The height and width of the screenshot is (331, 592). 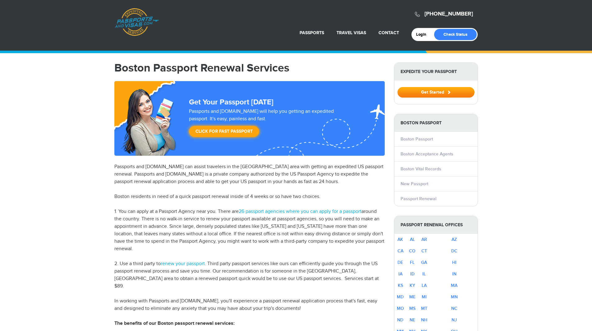 What do you see at coordinates (436, 92) in the screenshot?
I see `a: Get Started` at bounding box center [436, 92].